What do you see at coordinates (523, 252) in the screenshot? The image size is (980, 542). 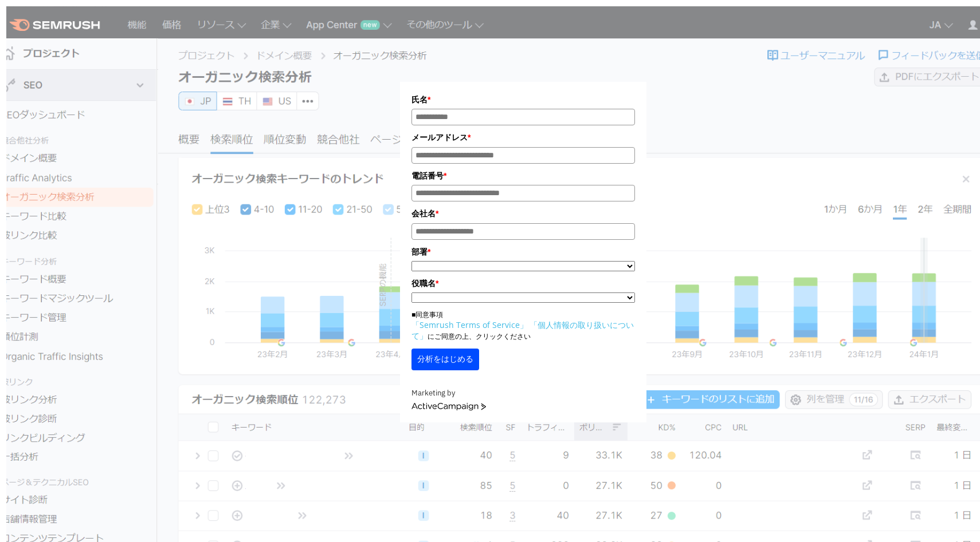 I see `label: 部署` at bounding box center [523, 252].